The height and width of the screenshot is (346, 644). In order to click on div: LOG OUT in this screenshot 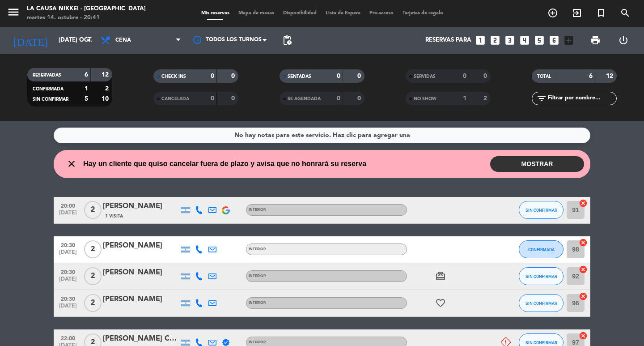, I will do `click(623, 40)`.